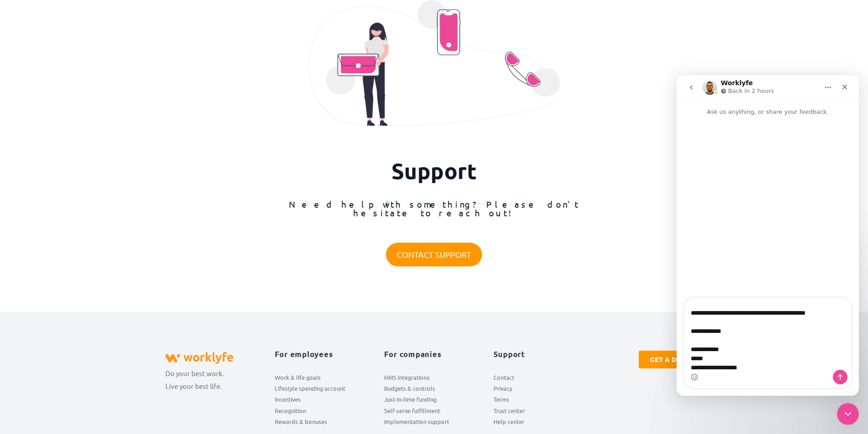 This screenshot has width=868, height=434. I want to click on a: Rewards & bonuses, so click(325, 421).